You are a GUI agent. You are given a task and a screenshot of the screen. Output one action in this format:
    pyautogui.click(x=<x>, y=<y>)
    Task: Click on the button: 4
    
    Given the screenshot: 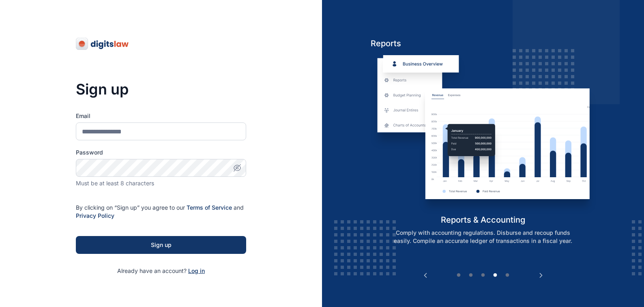 What is the action you would take?
    pyautogui.click(x=495, y=275)
    